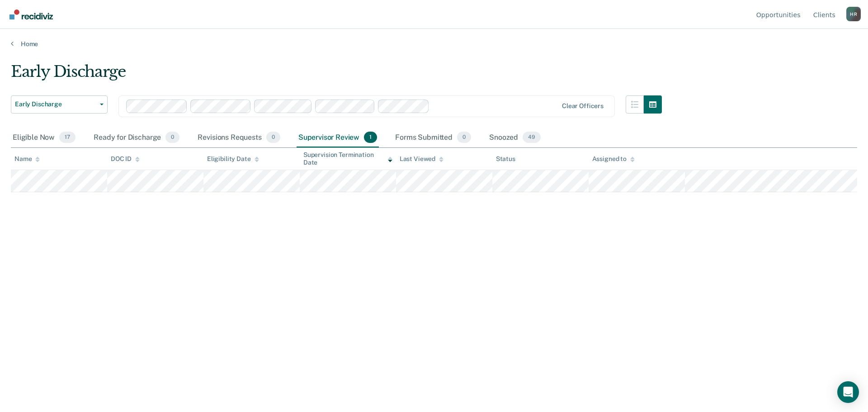 This screenshot has height=412, width=868. I want to click on div: DOC ID, so click(125, 159).